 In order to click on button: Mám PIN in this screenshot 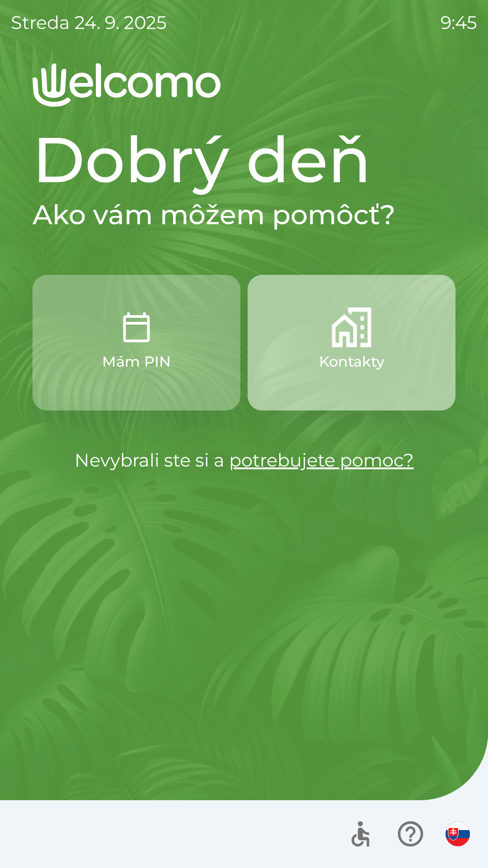, I will do `click(137, 343)`.